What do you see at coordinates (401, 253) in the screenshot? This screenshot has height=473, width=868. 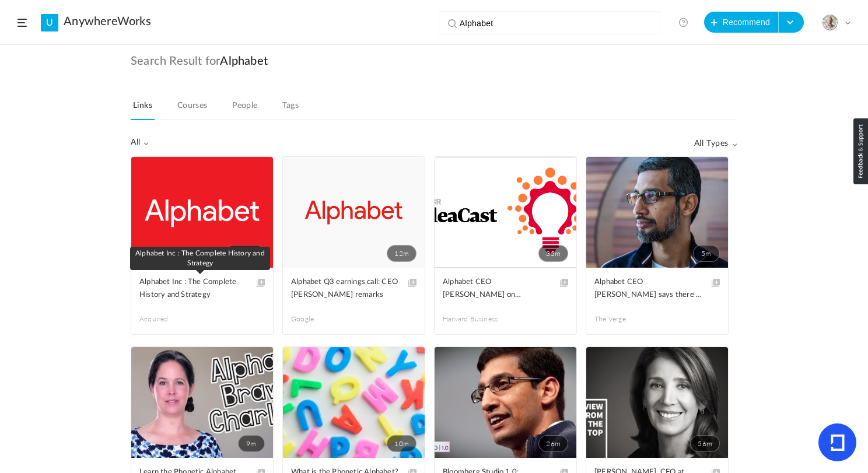 I see `span: 12m` at bounding box center [401, 253].